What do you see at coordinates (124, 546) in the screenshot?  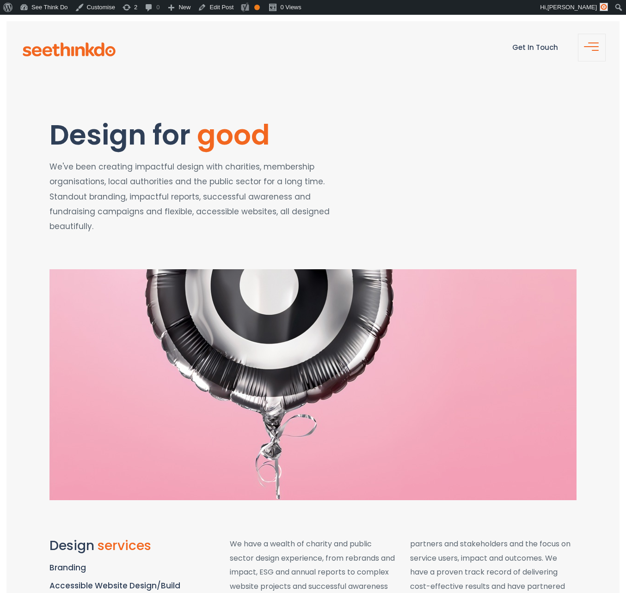 I see `span: services` at bounding box center [124, 546].